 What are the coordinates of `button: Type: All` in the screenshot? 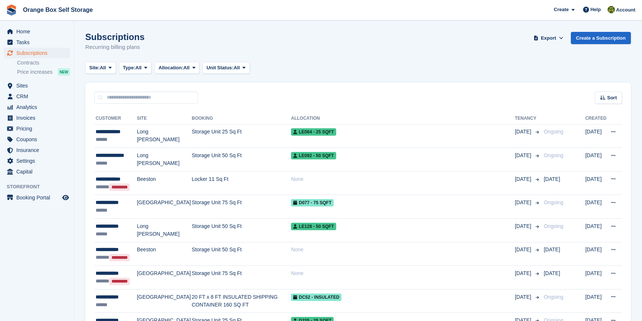 It's located at (135, 68).